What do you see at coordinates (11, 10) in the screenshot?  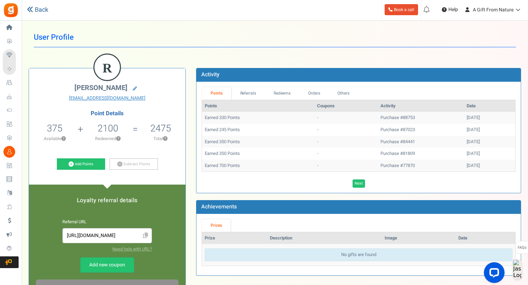 I see `img: Gratisfaction` at bounding box center [11, 10].